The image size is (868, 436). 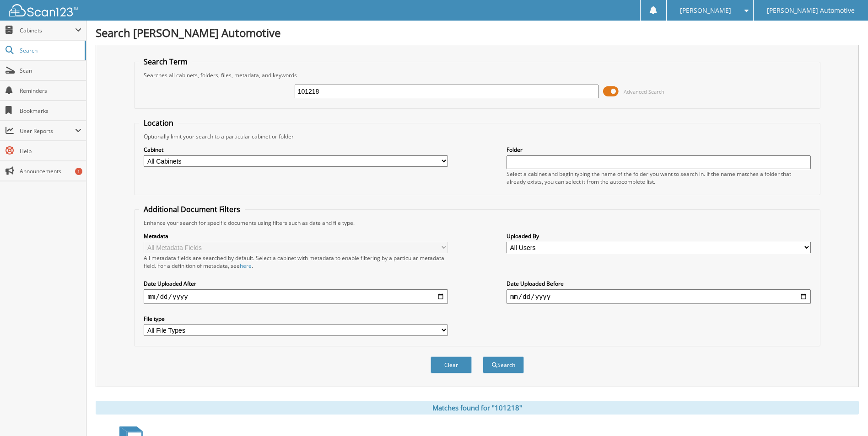 I want to click on span: Scan, so click(x=50, y=71).